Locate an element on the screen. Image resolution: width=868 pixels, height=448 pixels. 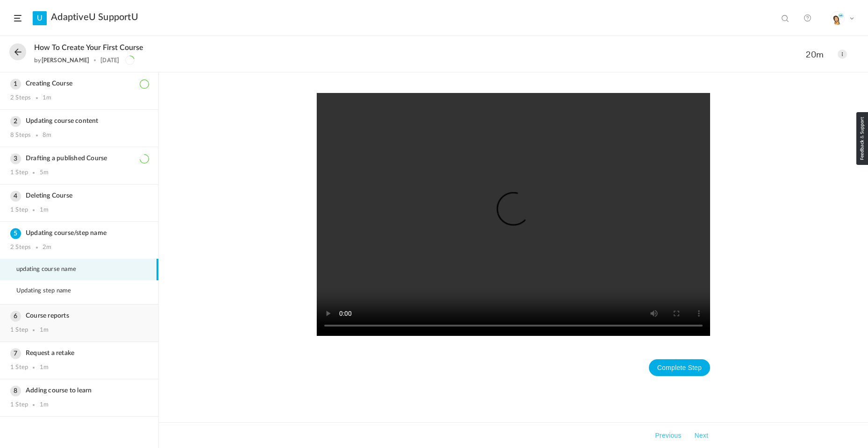
img: loop_feedback_btn.png is located at coordinates (862, 138).